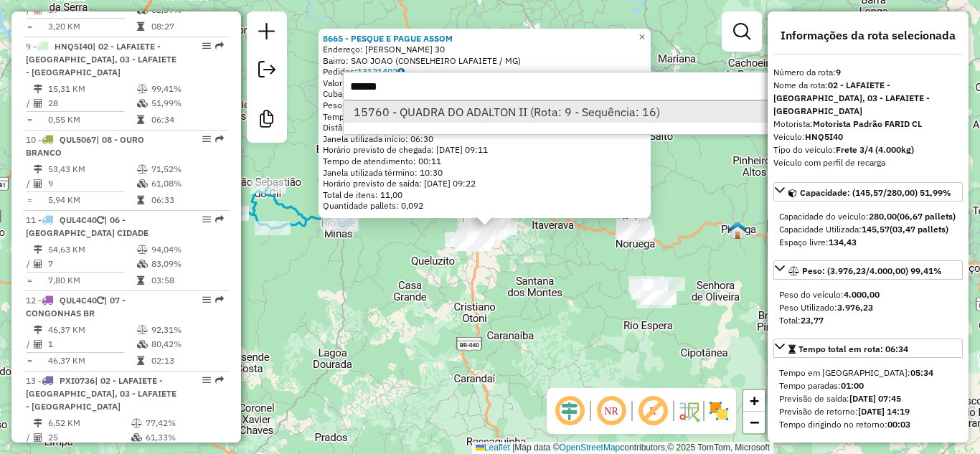 The width and height of the screenshot is (980, 454). I want to click on span: Peso do veículo:, so click(829, 294).